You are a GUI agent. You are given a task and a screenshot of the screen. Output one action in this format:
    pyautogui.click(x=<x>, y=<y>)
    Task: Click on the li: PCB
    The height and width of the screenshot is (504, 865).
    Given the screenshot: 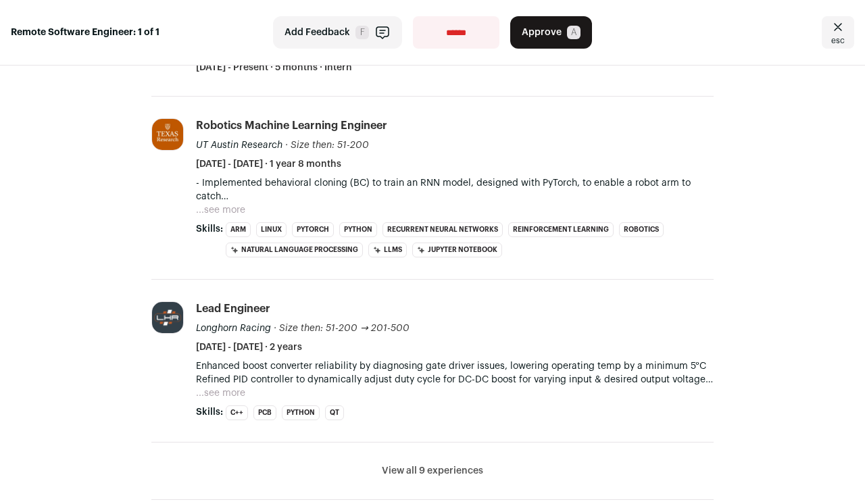 What is the action you would take?
    pyautogui.click(x=265, y=413)
    